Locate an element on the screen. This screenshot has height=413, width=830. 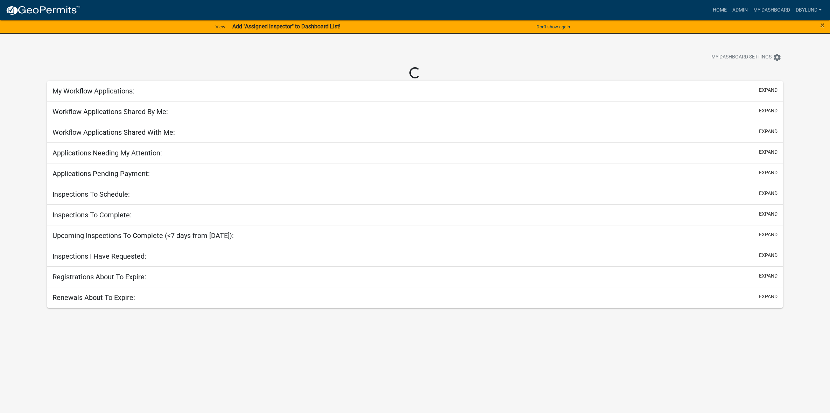
button: Close is located at coordinates (823, 25).